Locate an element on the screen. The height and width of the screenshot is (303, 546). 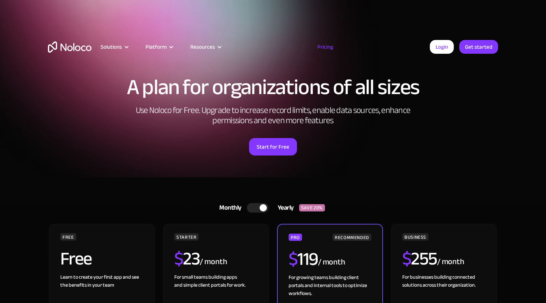
h2: 255 is located at coordinates (420, 258).